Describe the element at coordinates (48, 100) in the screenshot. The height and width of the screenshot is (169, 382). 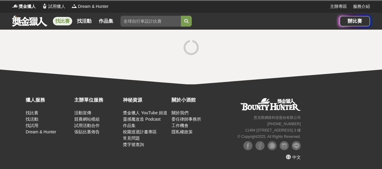
I see `div: 獵人服務` at that location.